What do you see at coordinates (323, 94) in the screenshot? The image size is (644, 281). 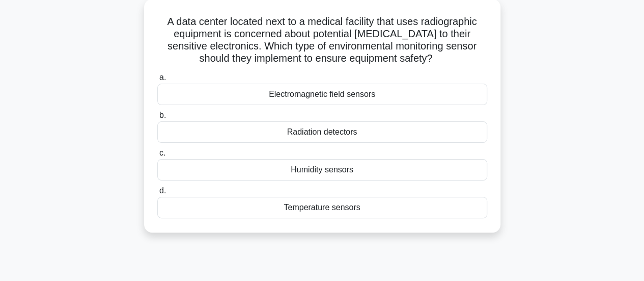 I see `div: Electromagnetic field sensors` at bounding box center [323, 94].